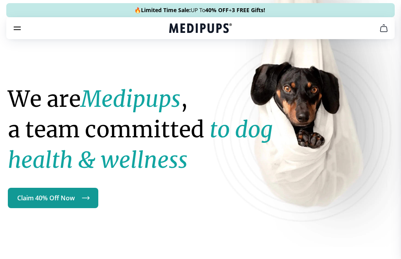 The image size is (401, 259). I want to click on button: cart, so click(384, 28).